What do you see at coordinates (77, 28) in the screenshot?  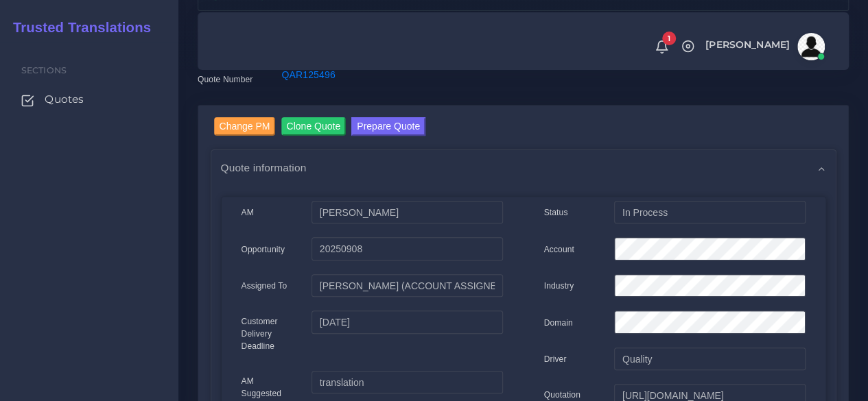 I see `h2: Trusted Translations` at bounding box center [77, 28].